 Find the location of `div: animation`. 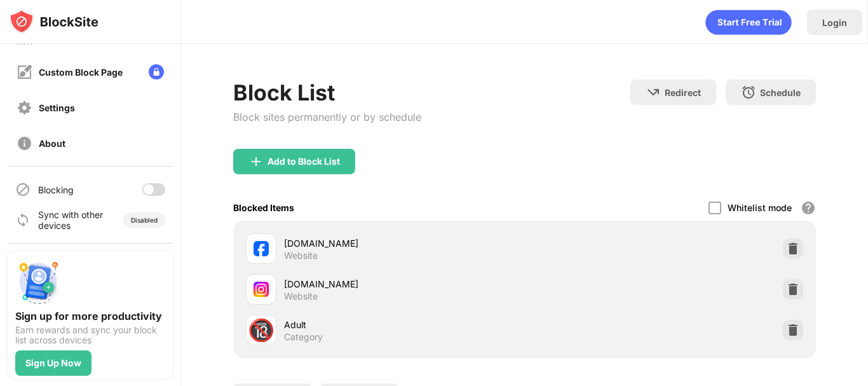

div: animation is located at coordinates (748, 23).